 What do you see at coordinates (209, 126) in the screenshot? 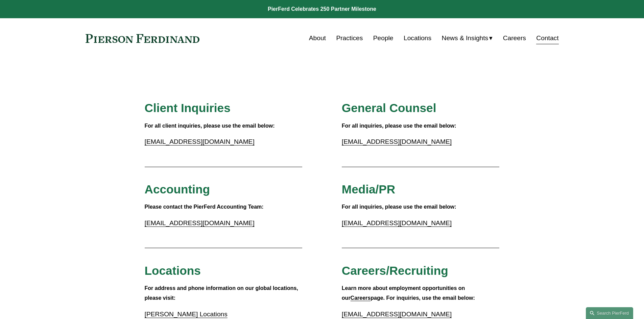
I see `strong: For all client inquiries, please use the email below:` at bounding box center [209, 126].